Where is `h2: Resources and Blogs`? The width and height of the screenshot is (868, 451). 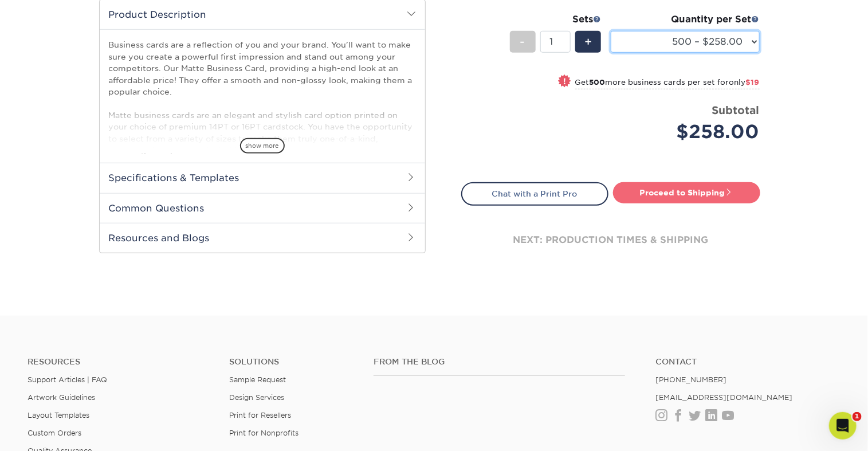
h2: Resources and Blogs is located at coordinates (262, 238).